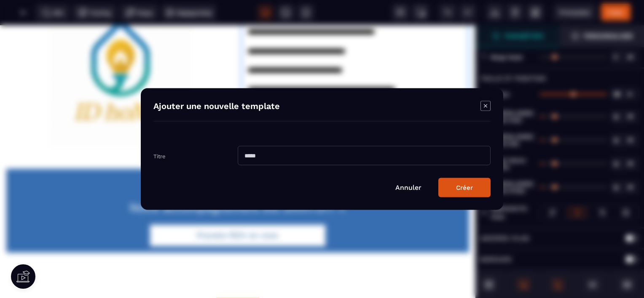  What do you see at coordinates (159, 156) in the screenshot?
I see `label: Titre` at bounding box center [159, 156].